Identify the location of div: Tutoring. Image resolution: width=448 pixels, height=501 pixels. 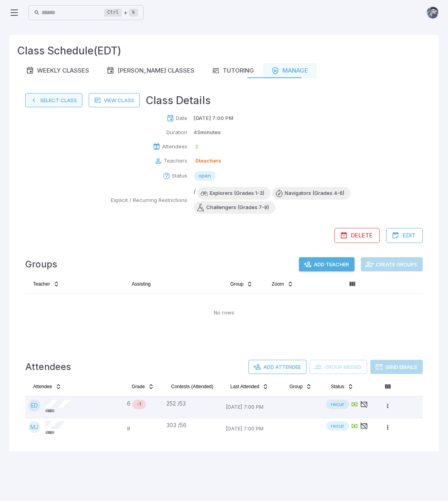
(233, 71).